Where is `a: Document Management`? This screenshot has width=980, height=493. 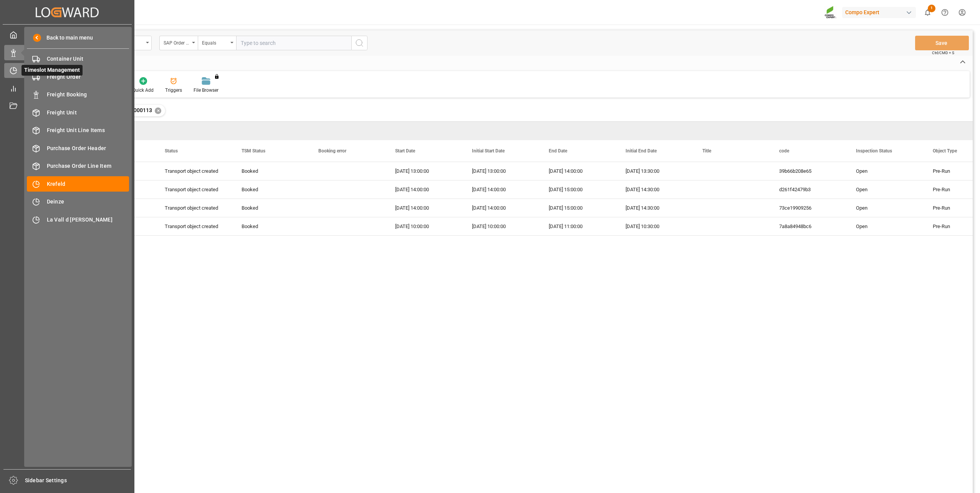
a: Document Management is located at coordinates (67, 106).